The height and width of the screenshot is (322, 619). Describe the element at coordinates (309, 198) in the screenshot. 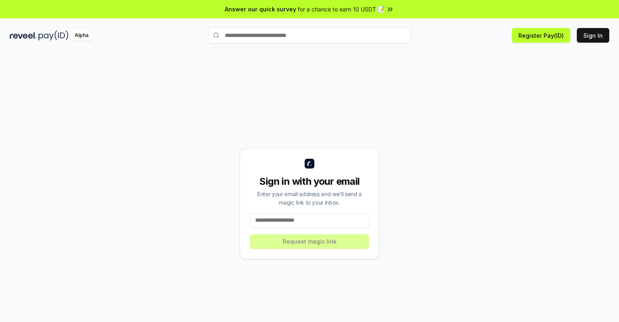

I see `div: Enter your email address and we’ll send a magic link to your inbox.` at that location.